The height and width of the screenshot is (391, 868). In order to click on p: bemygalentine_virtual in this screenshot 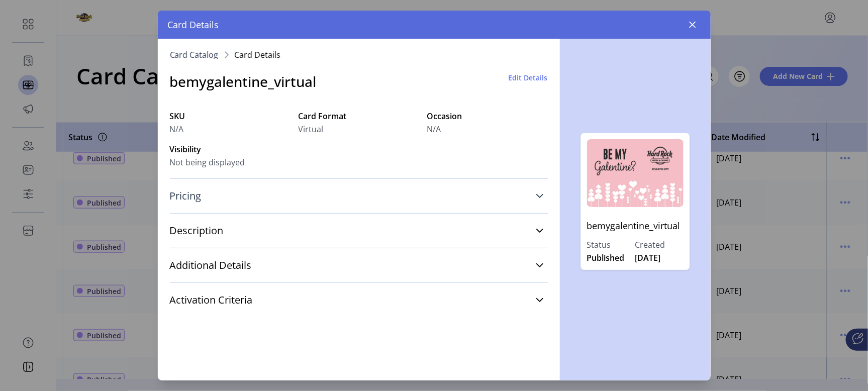, I will do `click(635, 225)`.